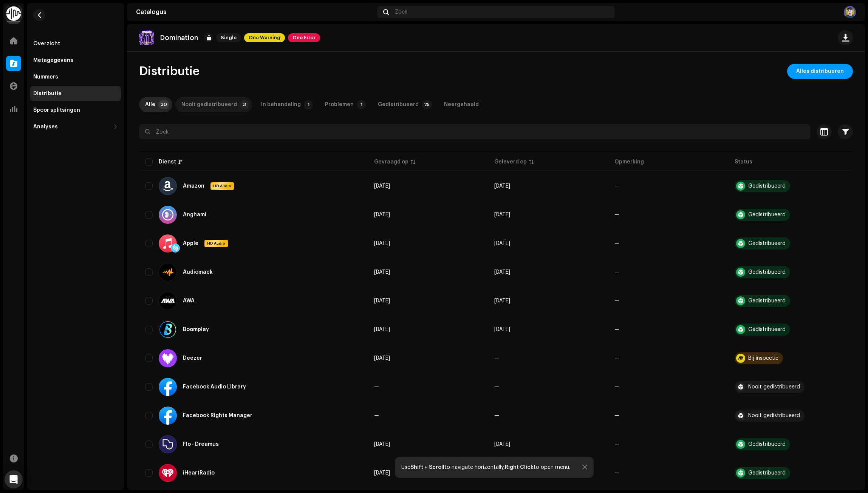 The width and height of the screenshot is (868, 493). I want to click on div: Dienst, so click(167, 162).